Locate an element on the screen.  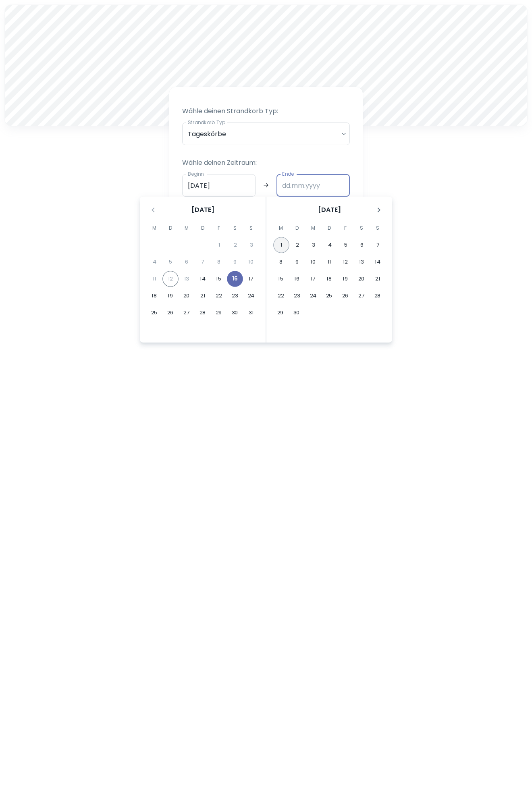
p: Wähle deinen Strandkorb Typ: is located at coordinates (266, 111).